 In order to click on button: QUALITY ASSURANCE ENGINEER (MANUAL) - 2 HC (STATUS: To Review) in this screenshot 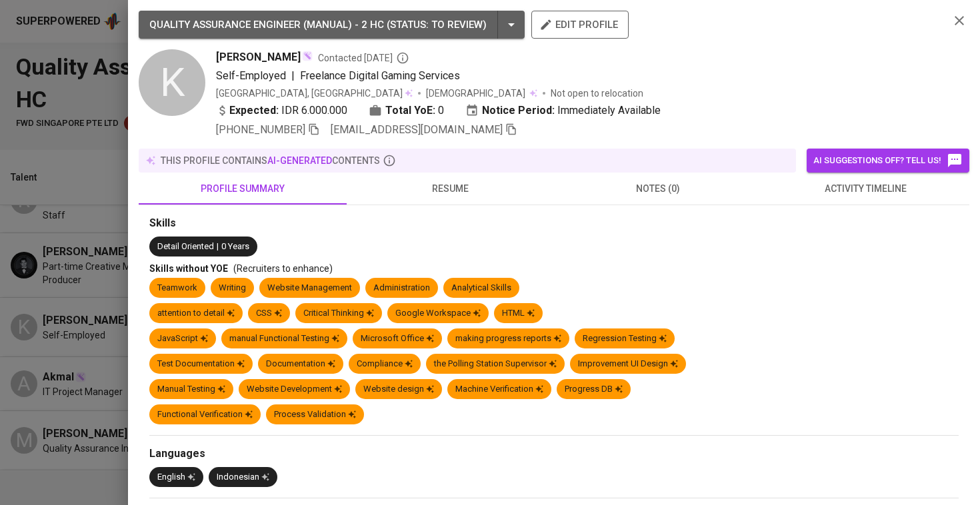, I will do `click(331, 25)`.